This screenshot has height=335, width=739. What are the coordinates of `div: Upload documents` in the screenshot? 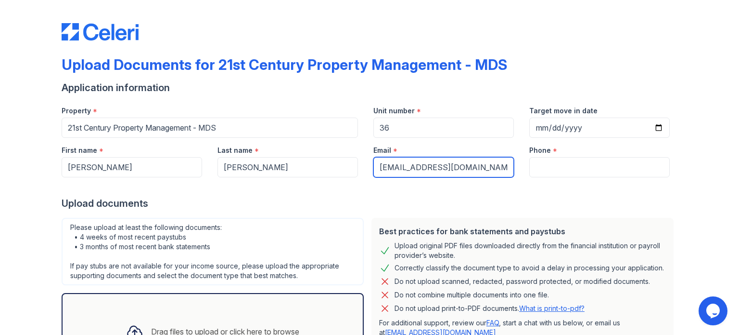 It's located at (370, 203).